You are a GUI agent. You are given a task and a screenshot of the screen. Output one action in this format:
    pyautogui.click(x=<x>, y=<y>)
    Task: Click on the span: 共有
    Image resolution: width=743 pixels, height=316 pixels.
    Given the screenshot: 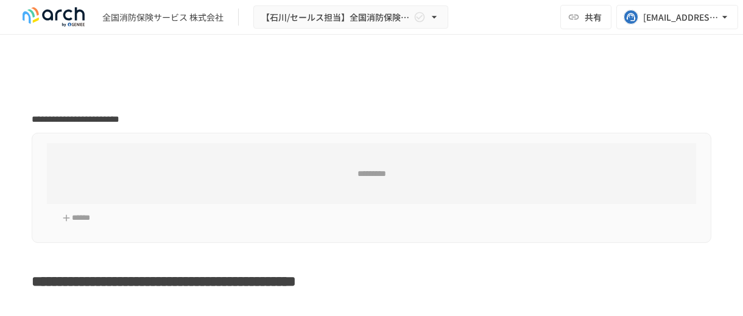 What is the action you would take?
    pyautogui.click(x=593, y=17)
    